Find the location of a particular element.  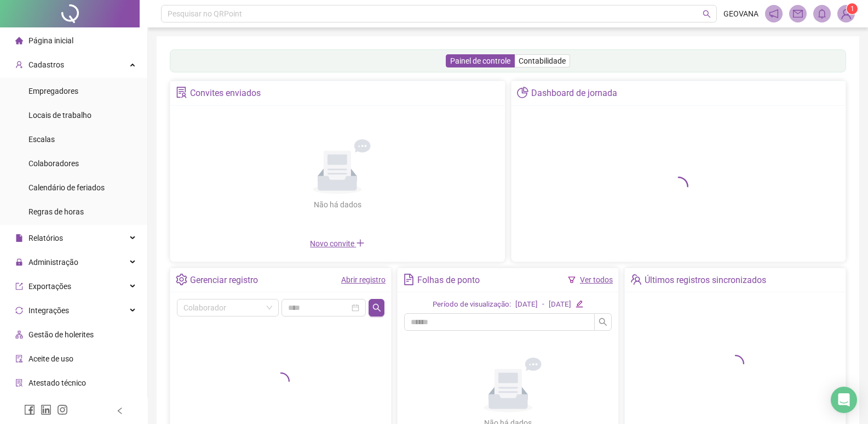

span: audit is located at coordinates (19, 358).